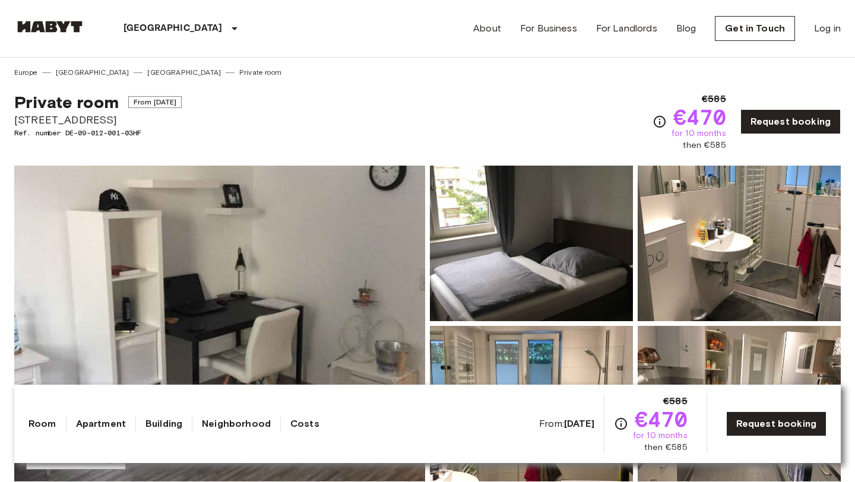 The width and height of the screenshot is (855, 482). Describe the element at coordinates (548, 28) in the screenshot. I see `a: For Business` at that location.